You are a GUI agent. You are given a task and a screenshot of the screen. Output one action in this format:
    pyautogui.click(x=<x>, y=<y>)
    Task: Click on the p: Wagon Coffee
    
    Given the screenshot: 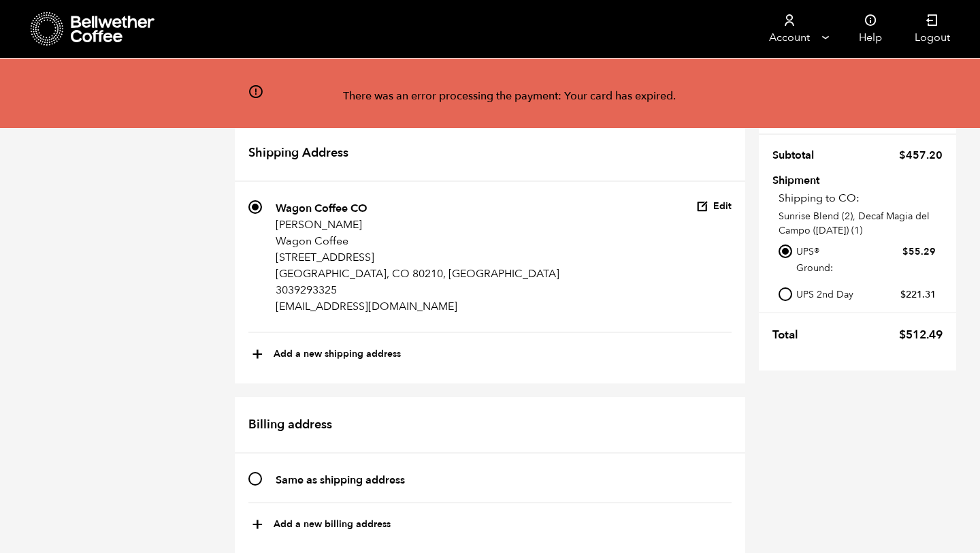 What is the action you would take?
    pyautogui.click(x=417, y=241)
    